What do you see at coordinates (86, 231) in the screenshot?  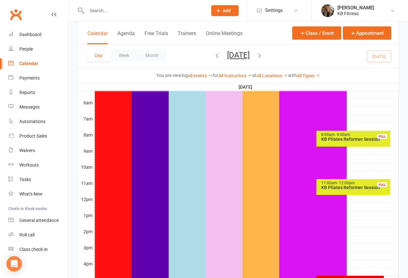 I see `th: 2pm` at bounding box center [86, 231].